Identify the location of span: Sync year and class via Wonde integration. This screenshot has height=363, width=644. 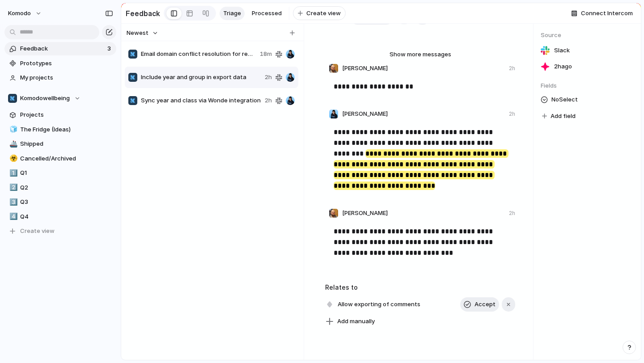
(201, 101).